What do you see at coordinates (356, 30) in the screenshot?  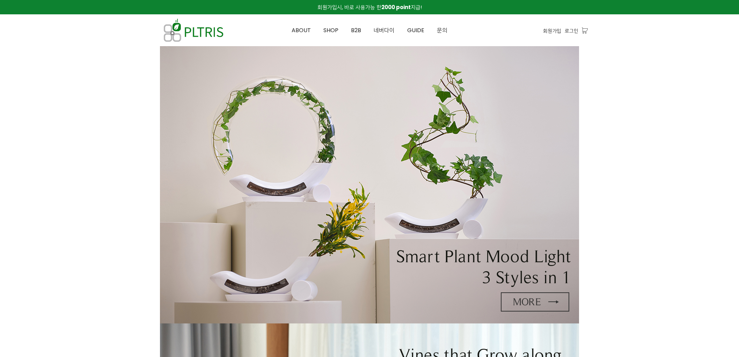 I see `span: B2B` at bounding box center [356, 30].